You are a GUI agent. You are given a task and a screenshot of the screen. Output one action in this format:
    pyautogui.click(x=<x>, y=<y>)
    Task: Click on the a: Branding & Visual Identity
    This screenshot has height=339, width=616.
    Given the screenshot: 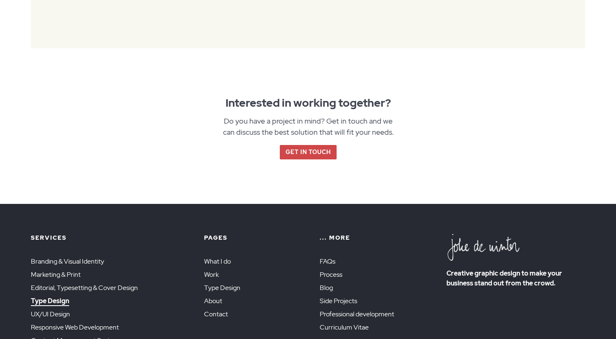 What is the action you would take?
    pyautogui.click(x=67, y=261)
    